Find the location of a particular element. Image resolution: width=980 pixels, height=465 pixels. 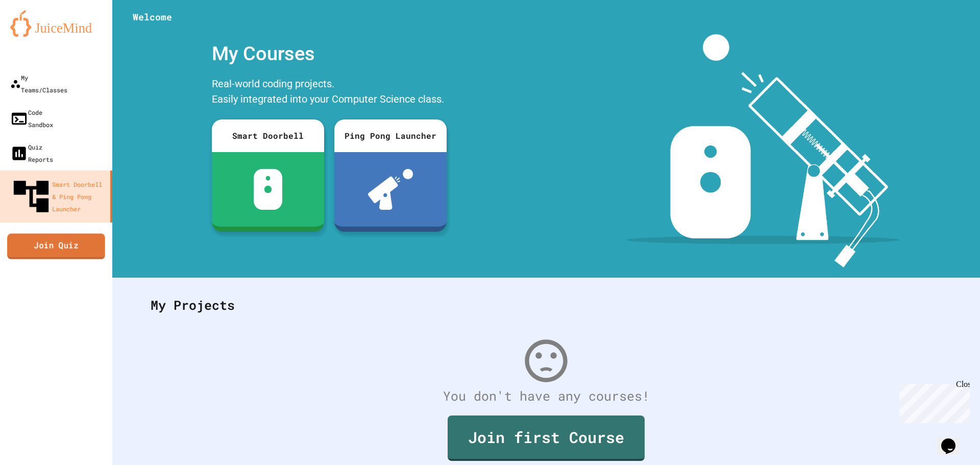

div: Quiz Reports is located at coordinates (32, 153).